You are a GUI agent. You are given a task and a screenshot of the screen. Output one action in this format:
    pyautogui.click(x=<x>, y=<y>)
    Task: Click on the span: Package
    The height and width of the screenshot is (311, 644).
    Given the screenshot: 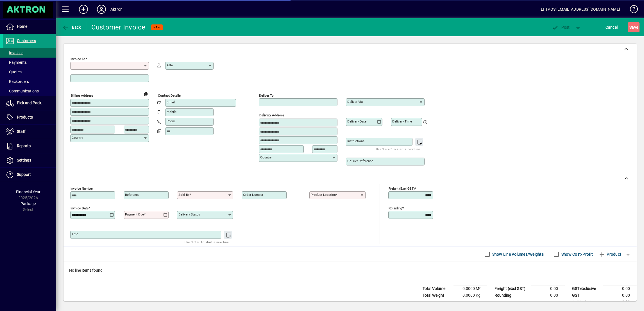 What is the action you would take?
    pyautogui.click(x=28, y=203)
    